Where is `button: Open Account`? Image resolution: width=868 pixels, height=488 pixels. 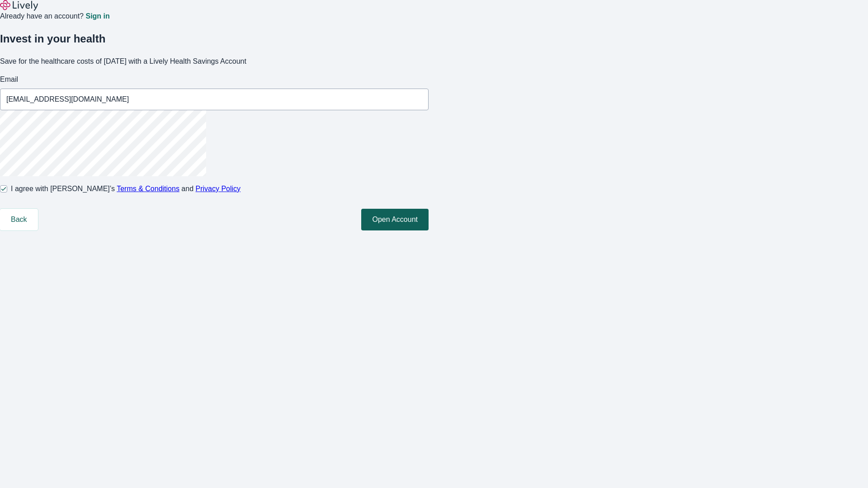
button: Open Account is located at coordinates (394, 220).